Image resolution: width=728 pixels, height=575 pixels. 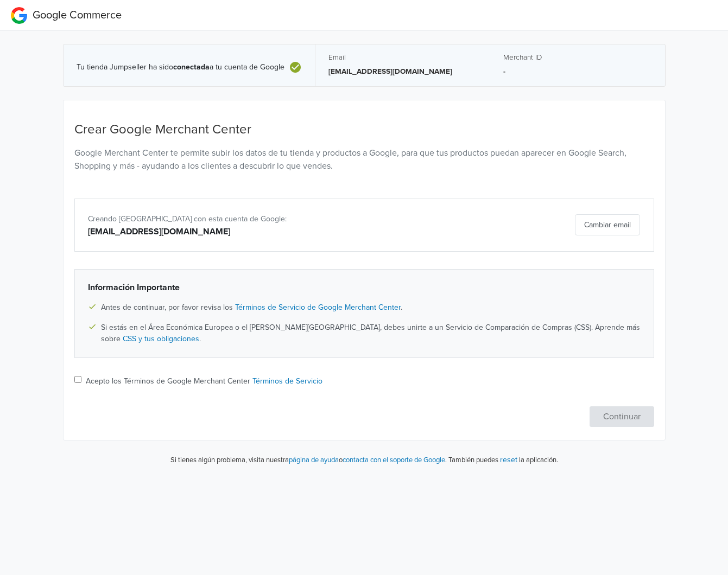 What do you see at coordinates (403, 57) in the screenshot?
I see `h5: Email` at bounding box center [403, 57].